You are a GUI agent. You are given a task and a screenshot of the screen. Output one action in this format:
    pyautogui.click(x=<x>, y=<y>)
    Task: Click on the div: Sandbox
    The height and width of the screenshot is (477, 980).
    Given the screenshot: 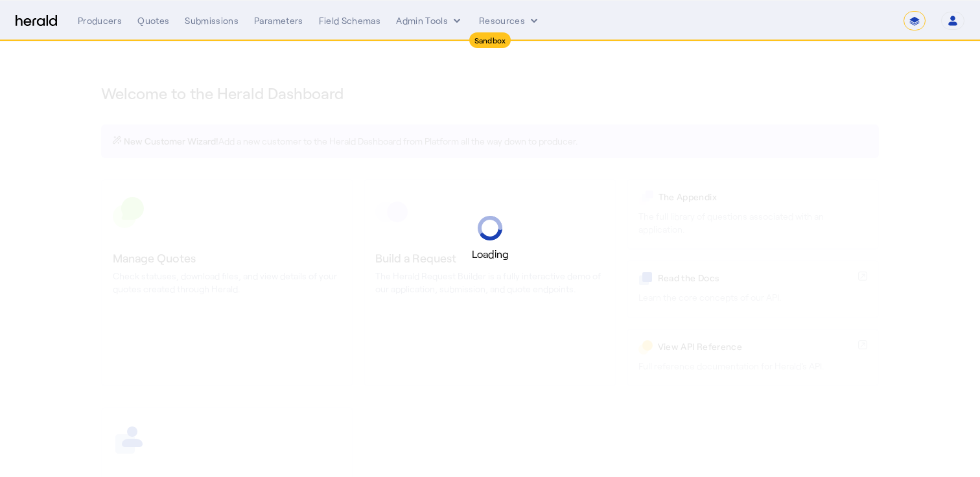 What is the action you would take?
    pyautogui.click(x=490, y=40)
    